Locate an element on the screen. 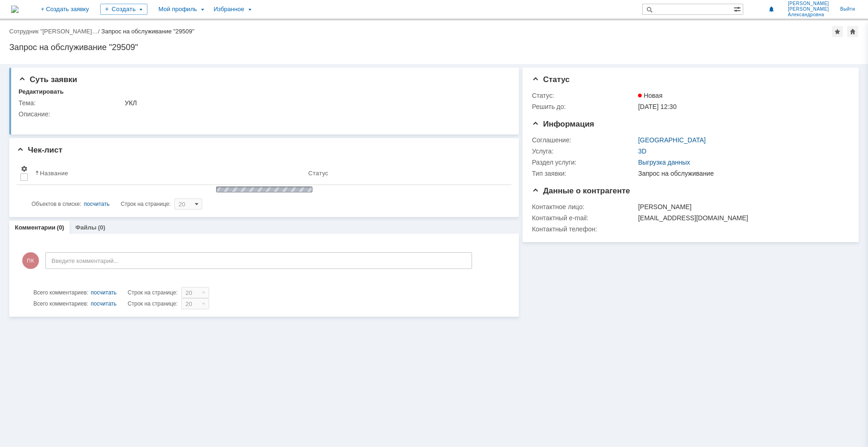  div: Контактный телефон: is located at coordinates (584, 229).